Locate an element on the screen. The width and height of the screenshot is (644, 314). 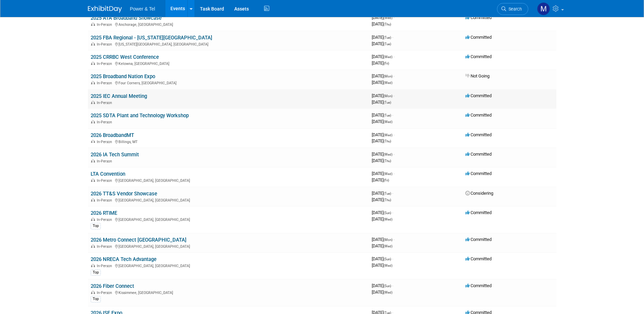
a: 2025 CRRBC West Conference is located at coordinates (125, 57).